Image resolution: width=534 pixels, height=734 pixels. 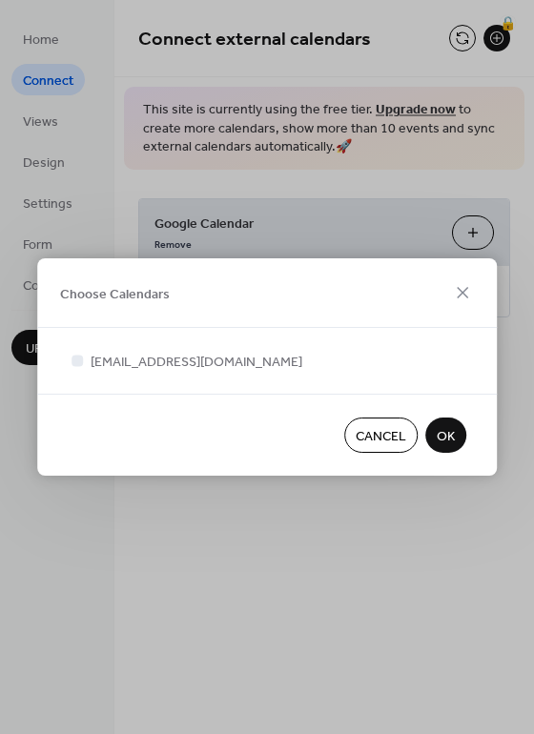 I want to click on span: OK, so click(x=445, y=437).